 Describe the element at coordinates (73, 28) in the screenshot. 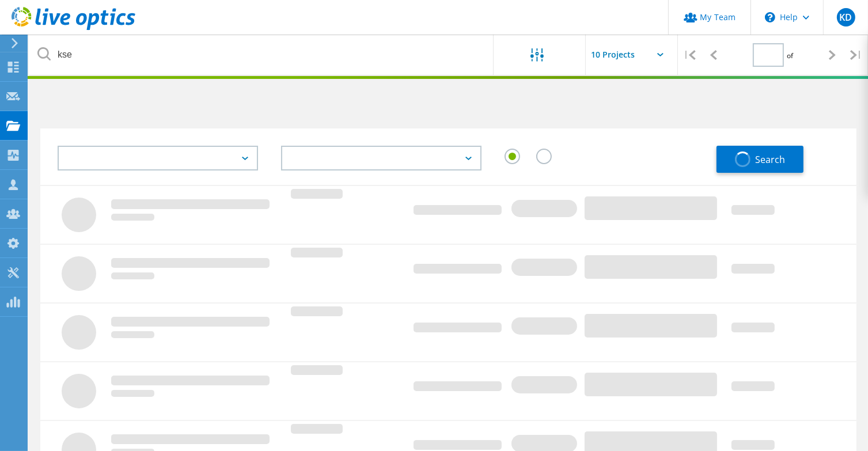

I see `a: Live Optics Dashboard` at that location.